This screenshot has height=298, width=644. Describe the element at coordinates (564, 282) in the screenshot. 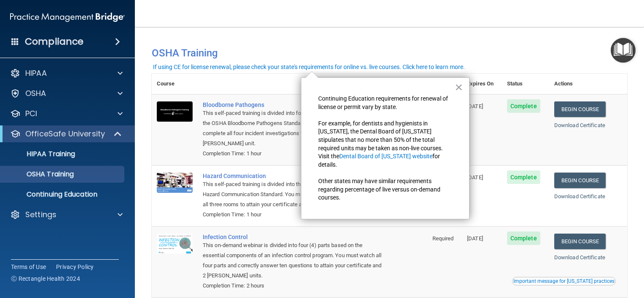

I see `button: Read this if you are a dental practitioner in the state of CA` at that location.